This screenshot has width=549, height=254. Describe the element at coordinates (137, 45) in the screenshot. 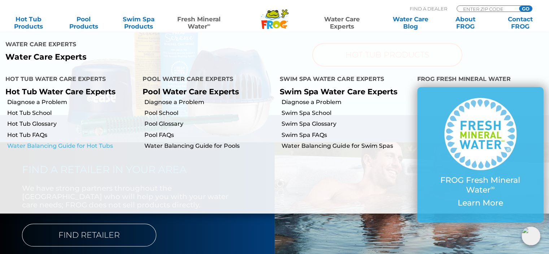

I see `h4: Water Care Experts` at that location.